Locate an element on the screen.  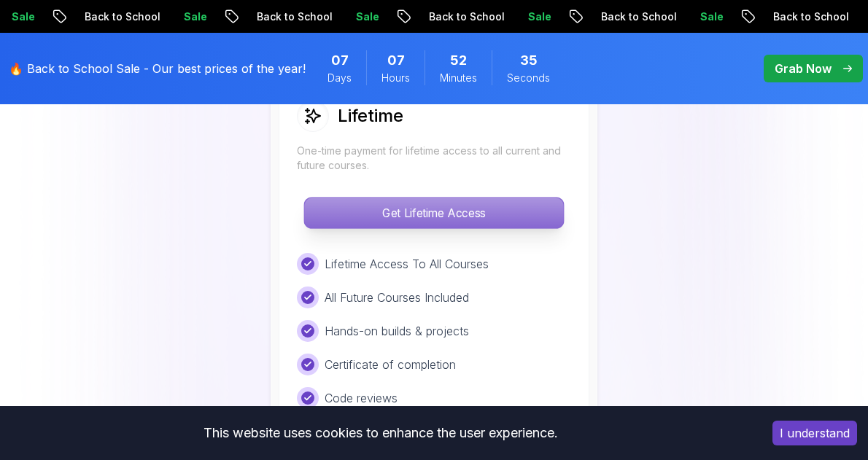
p: Certificate of completion is located at coordinates (390, 364).